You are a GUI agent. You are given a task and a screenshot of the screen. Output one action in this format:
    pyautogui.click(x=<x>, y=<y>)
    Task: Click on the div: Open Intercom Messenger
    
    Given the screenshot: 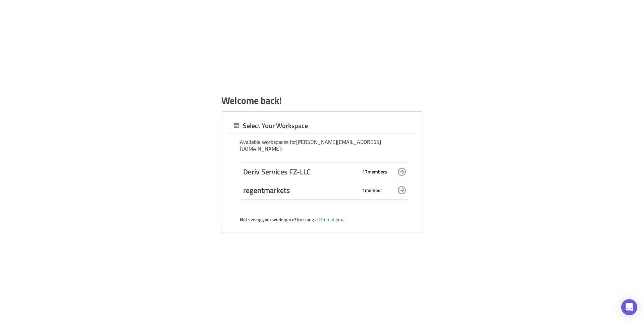 What is the action you would take?
    pyautogui.click(x=629, y=307)
    